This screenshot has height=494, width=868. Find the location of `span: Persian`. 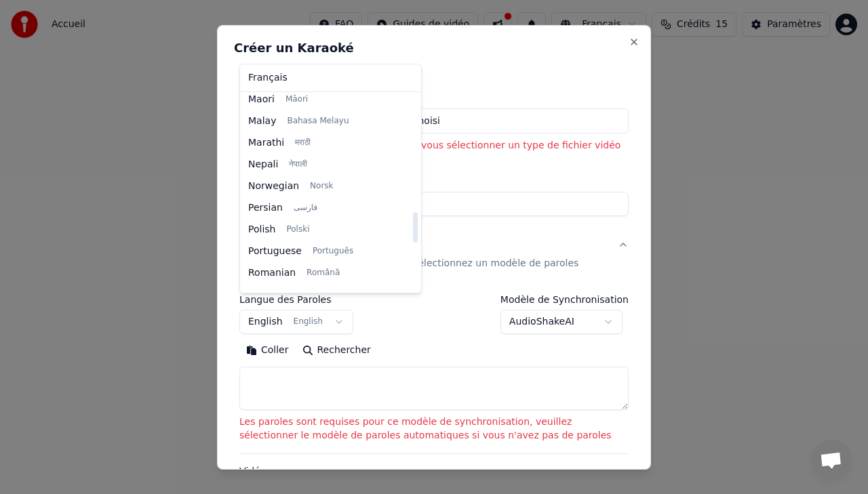

span: Persian is located at coordinates (265, 208).